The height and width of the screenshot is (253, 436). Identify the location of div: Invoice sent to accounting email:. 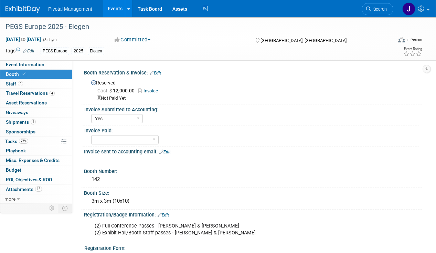
(253, 151).